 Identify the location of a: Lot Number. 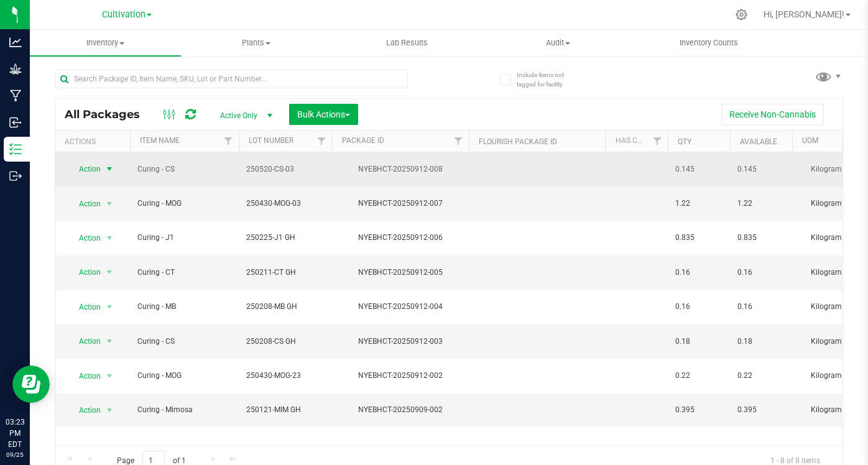
(271, 141).